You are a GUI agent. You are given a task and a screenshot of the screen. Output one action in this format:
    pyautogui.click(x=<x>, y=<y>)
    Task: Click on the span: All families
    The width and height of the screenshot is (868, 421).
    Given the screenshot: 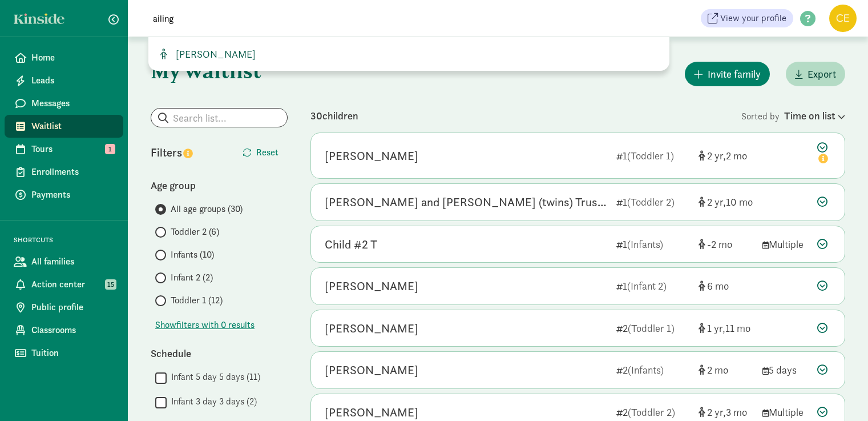 What is the action you would take?
    pyautogui.click(x=73, y=262)
    